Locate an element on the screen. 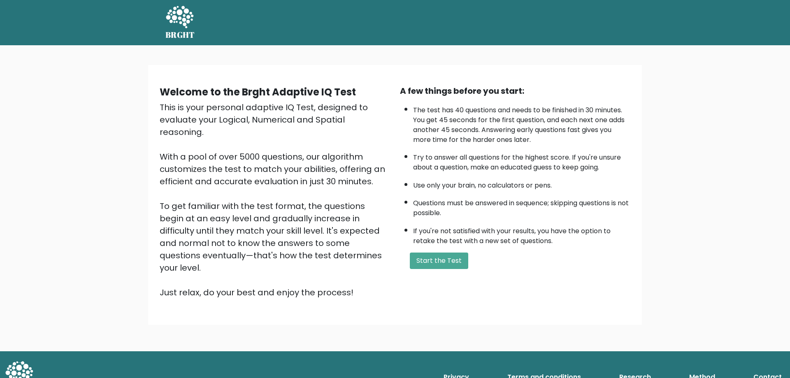  li: Questions must be answered in sequence; skipping questions is not possible. is located at coordinates (522, 206).